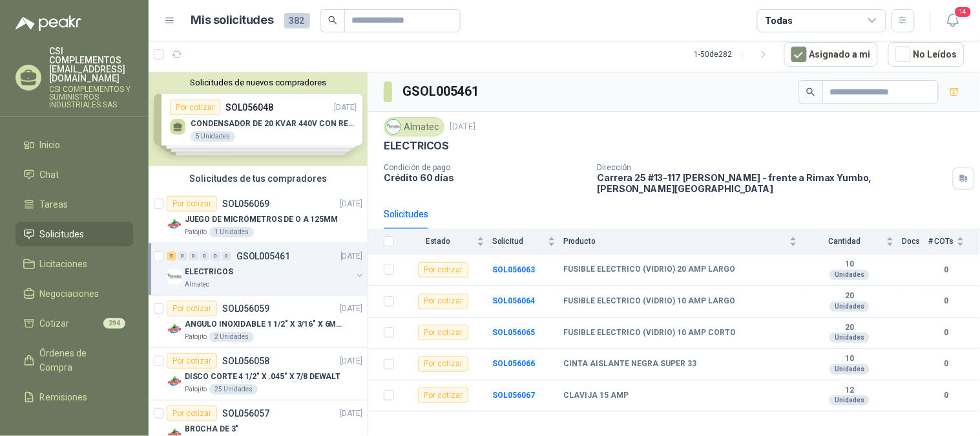 Image resolution: width=980 pixels, height=436 pixels. What do you see at coordinates (115, 324) in the screenshot?
I see `span: 294` at bounding box center [115, 324].